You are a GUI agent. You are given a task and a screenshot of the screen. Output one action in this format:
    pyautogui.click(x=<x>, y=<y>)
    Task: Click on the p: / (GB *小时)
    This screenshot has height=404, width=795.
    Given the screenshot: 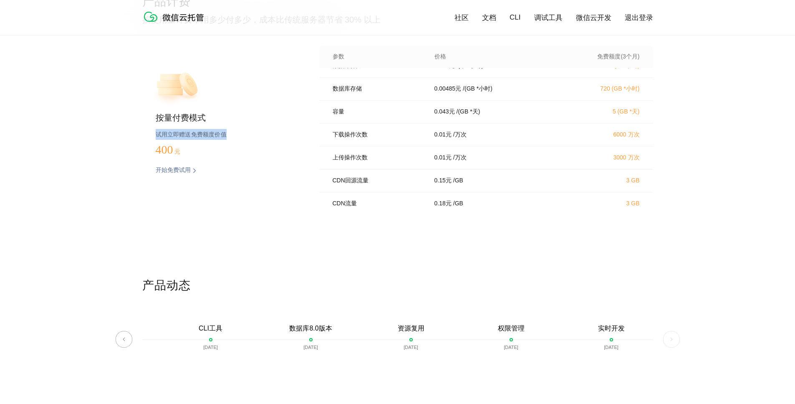 What is the action you would take?
    pyautogui.click(x=477, y=89)
    